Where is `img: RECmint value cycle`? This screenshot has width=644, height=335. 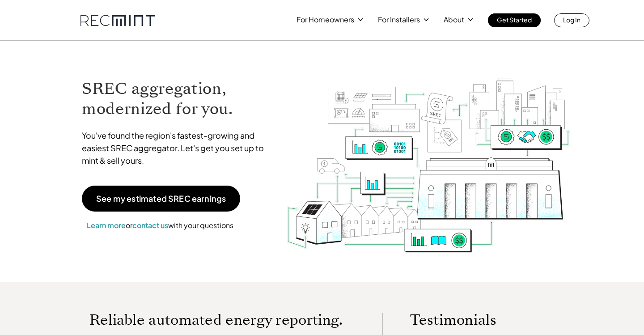 img: RECmint value cycle is located at coordinates (428, 154).